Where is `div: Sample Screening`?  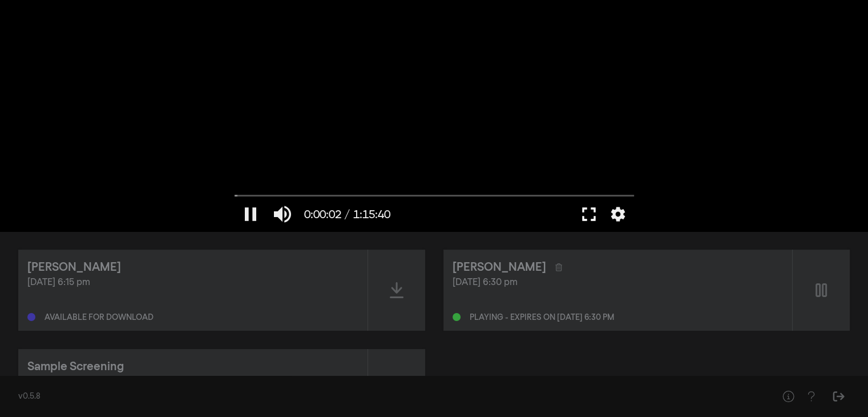
div: Sample Screening is located at coordinates (75, 367).